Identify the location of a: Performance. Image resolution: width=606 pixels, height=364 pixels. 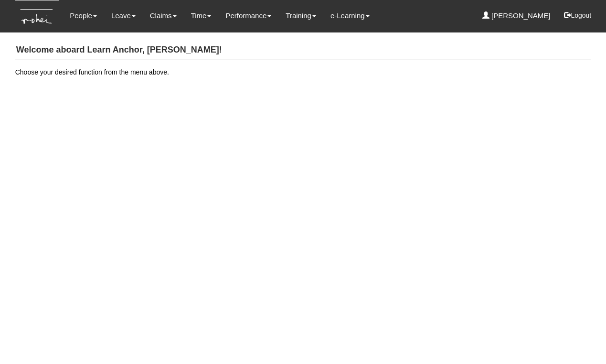
(248, 16).